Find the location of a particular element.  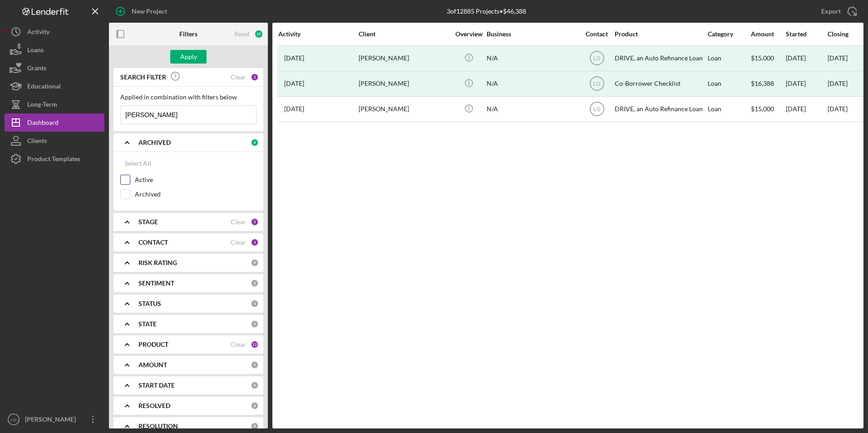

a: Long-Term is located at coordinates (54, 105).